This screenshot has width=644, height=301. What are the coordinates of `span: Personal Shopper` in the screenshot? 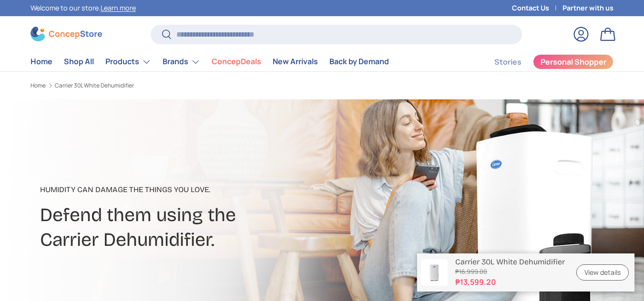 It's located at (573, 62).